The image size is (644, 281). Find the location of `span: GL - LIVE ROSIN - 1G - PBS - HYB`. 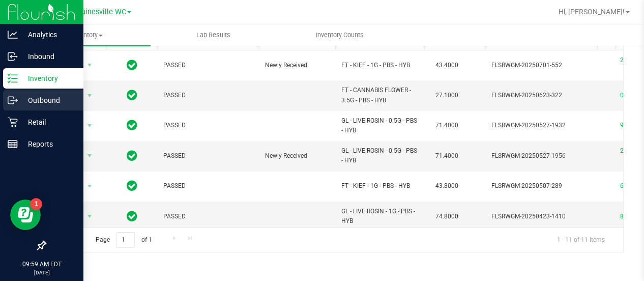

span: GL - LIVE ROSIN - 1G - PBS - HYB is located at coordinates (379, 217).